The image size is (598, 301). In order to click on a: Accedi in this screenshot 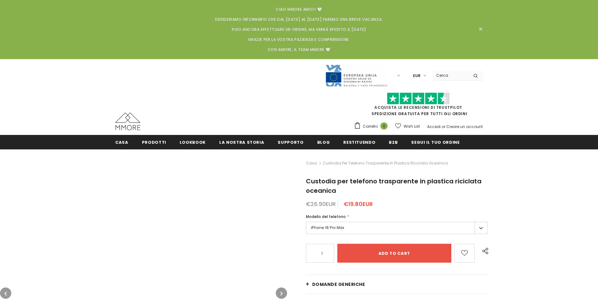, I will do `click(434, 126)`.